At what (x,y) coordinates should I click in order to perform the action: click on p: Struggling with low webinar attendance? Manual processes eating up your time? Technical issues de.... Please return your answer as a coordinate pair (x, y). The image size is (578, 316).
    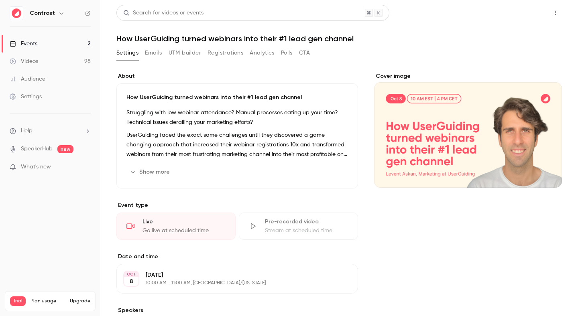
    Looking at the image, I should click on (237, 118).